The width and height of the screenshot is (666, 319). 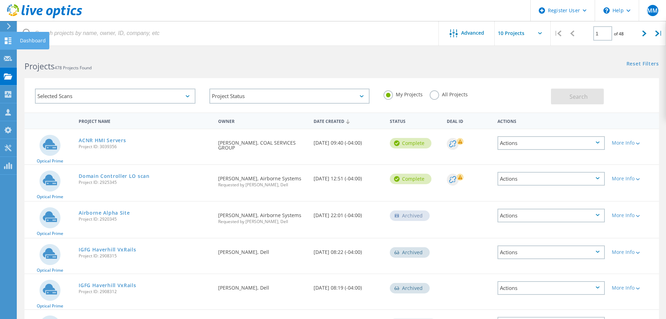 I want to click on span: Project ID: 2908315, so click(x=145, y=256).